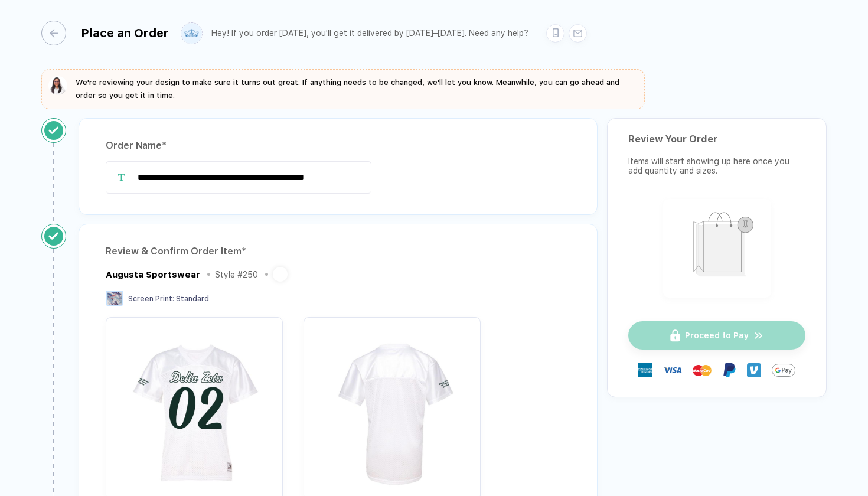 This screenshot has height=496, width=868. Describe the element at coordinates (338, 146) in the screenshot. I see `div: Order Name` at that location.